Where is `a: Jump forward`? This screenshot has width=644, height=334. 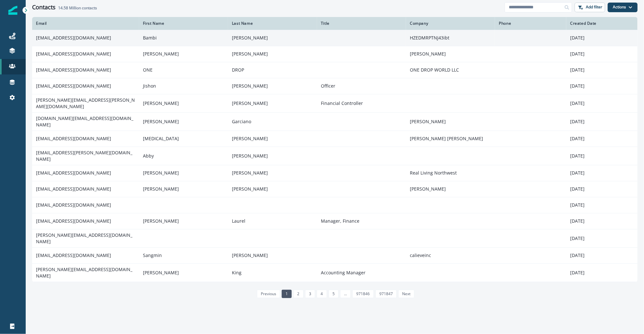
a: Jump forward is located at coordinates (345, 294).